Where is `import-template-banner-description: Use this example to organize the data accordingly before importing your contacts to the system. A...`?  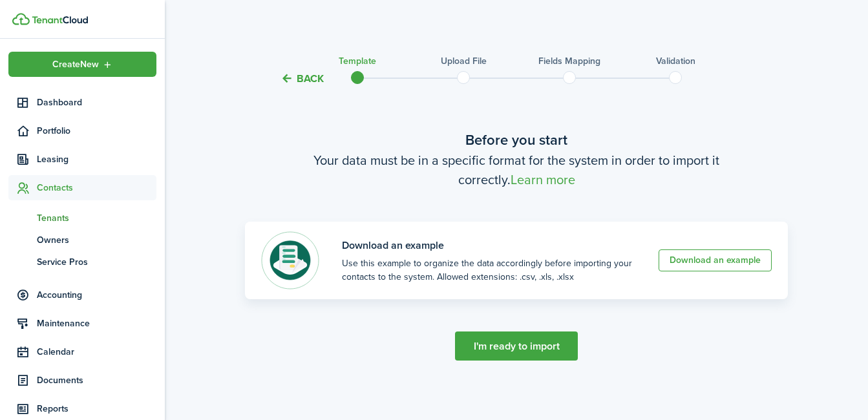
import-template-banner-description: Use this example to organize the data accordingly before importing your contacts to the system. A... is located at coordinates (489, 270).